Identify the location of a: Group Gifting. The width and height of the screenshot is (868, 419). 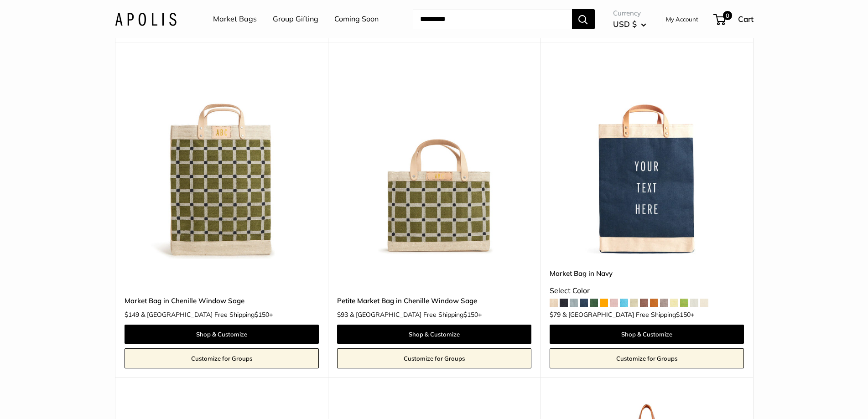
(296, 19).